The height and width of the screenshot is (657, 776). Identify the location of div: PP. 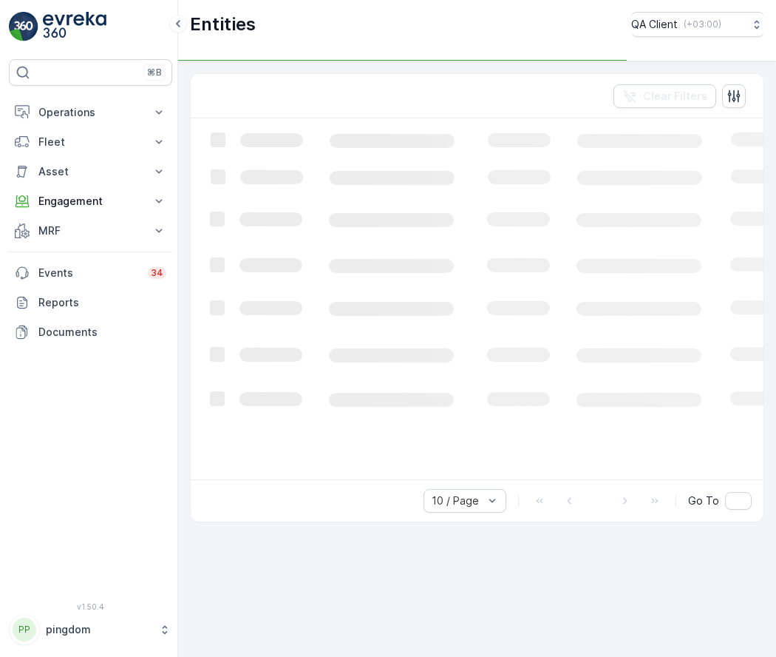
(24, 629).